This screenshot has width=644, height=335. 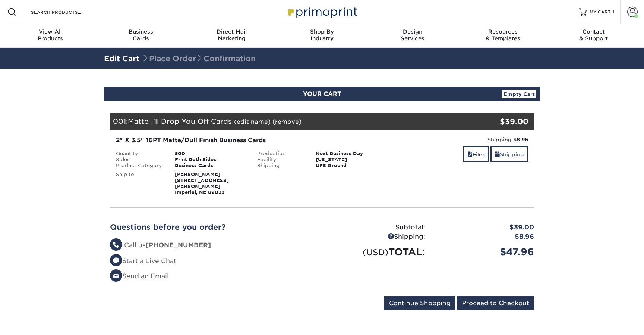 What do you see at coordinates (322, 12) in the screenshot?
I see `img: Primoprint` at bounding box center [322, 12].